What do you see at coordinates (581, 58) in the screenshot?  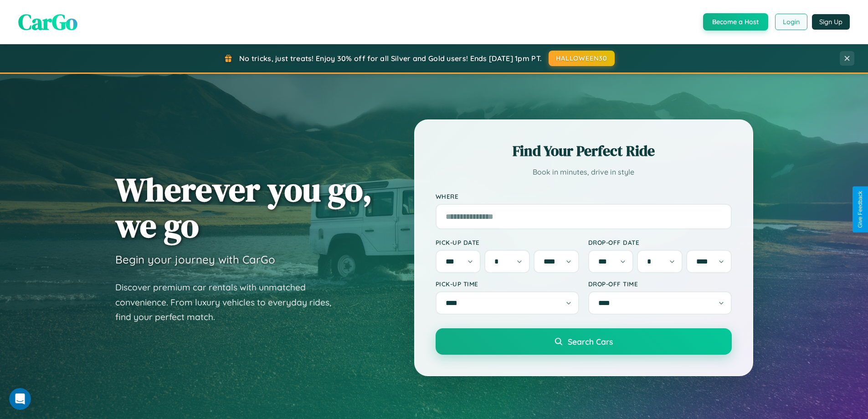 I see `button: HALLOWEEN30` at bounding box center [581, 58].